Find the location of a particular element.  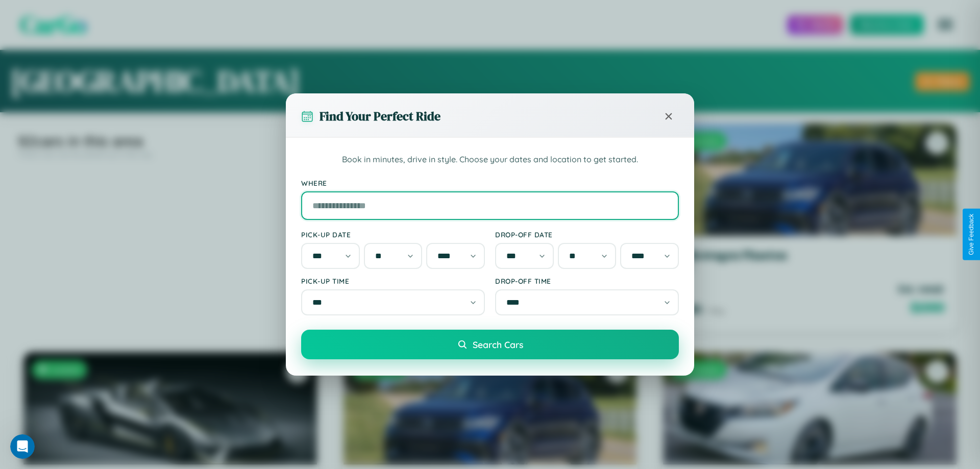

label: Where is located at coordinates (490, 183).